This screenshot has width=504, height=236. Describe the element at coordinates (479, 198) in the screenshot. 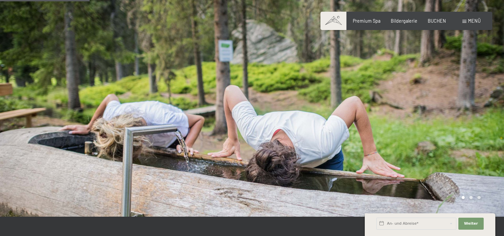

I see `div: Carousel Page 3` at that location.